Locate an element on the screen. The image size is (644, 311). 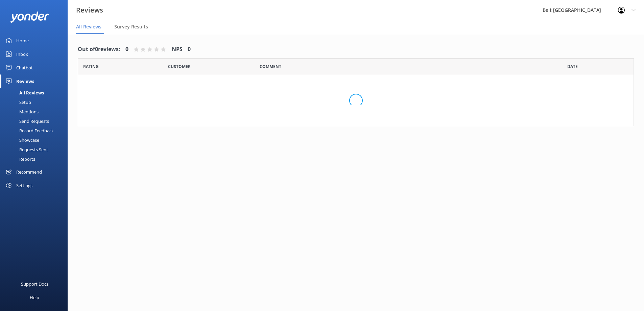
a: Reports is located at coordinates (36, 159).